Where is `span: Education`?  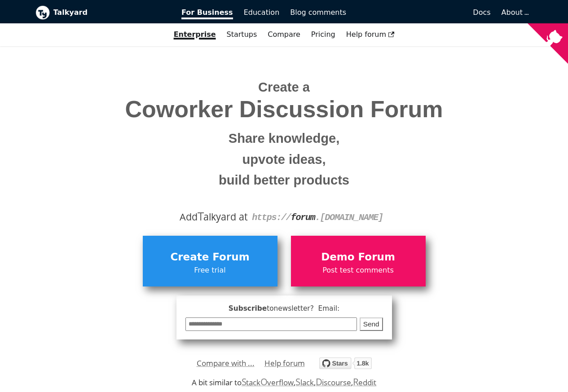 span: Education is located at coordinates (262, 12).